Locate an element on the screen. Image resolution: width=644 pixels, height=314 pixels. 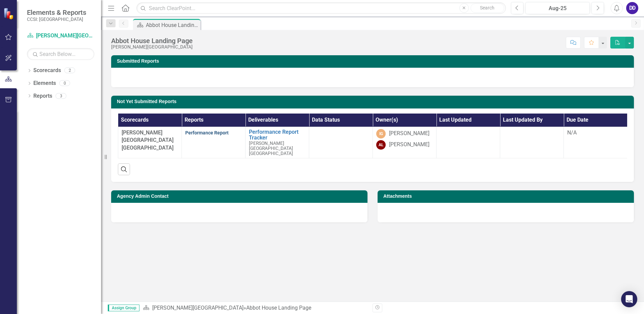
span: Assign Group is located at coordinates (124, 308).